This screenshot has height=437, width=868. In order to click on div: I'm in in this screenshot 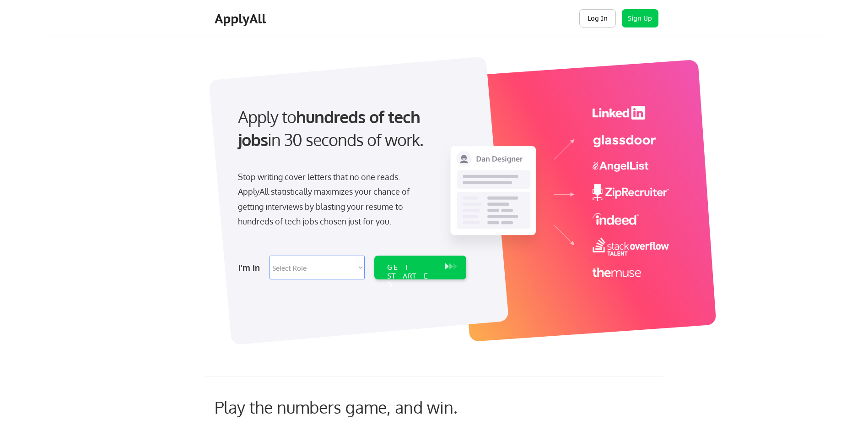, I will do `click(251, 268)`.